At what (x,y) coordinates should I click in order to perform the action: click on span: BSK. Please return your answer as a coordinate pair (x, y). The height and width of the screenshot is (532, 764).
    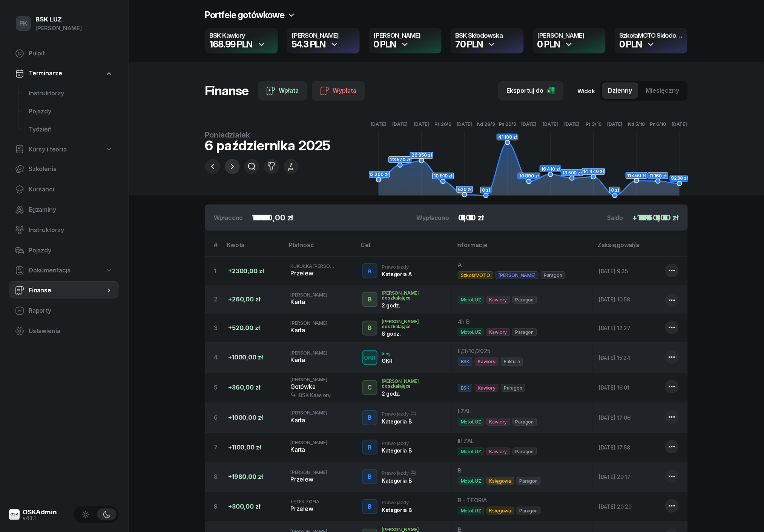
    Looking at the image, I should click on (466, 388).